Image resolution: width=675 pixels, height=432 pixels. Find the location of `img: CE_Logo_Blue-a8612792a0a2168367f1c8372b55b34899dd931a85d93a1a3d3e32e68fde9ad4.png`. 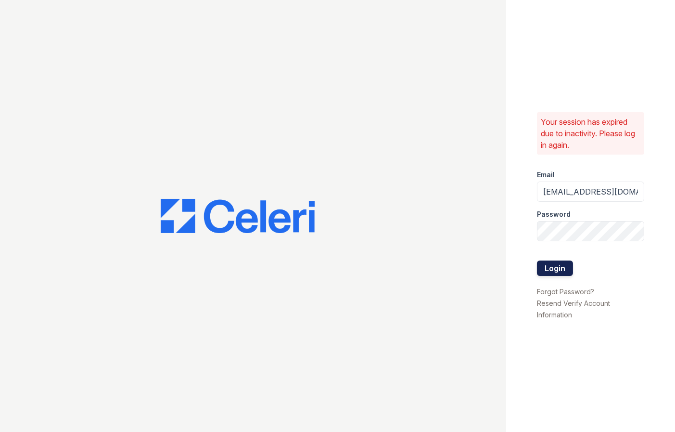

img: CE_Logo_Blue-a8612792a0a2168367f1c8372b55b34899dd931a85d93a1a3d3e32e68fde9ad4.png is located at coordinates (238, 216).